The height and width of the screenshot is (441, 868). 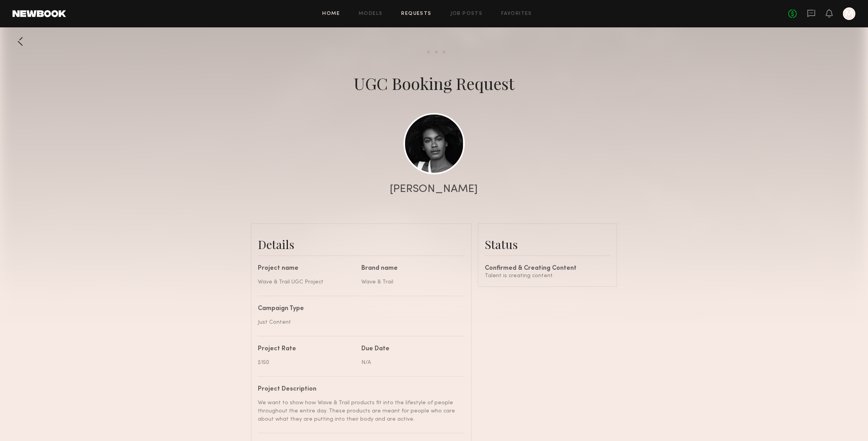 I want to click on div: We want to show how Wave & Trail products fit into the lifestyle of people throughout the entire ..., so click(x=358, y=411).